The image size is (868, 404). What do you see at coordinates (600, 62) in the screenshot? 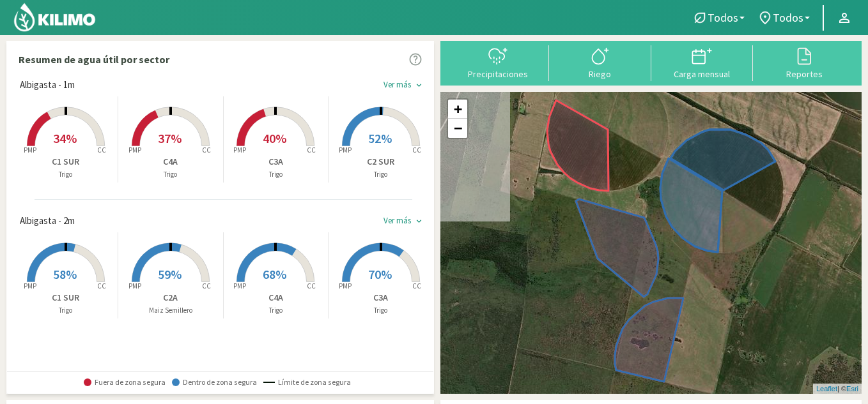
I see `button: Riego` at bounding box center [600, 62].